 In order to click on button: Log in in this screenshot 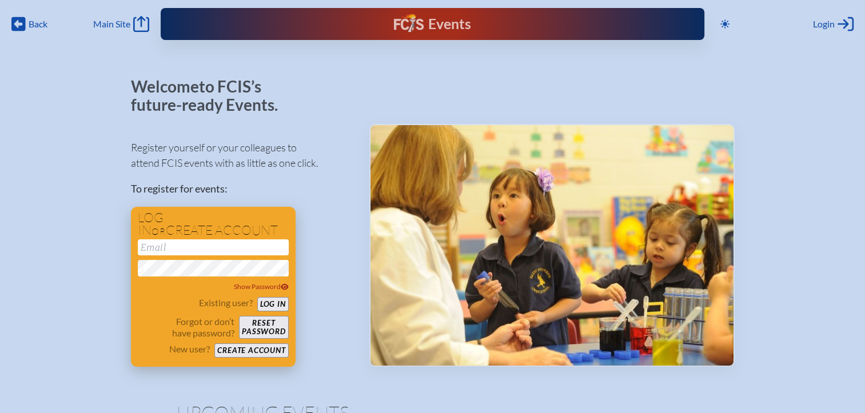, I will do `click(273, 304)`.